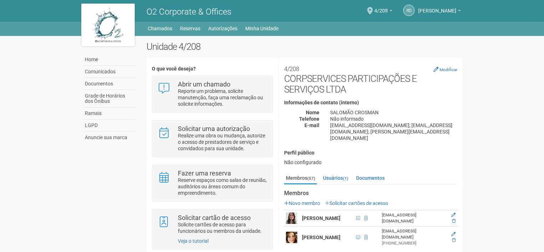  I want to click on a: Fazer uma reserva Reserve espaços como salas de reunião, auditórios ou áreas comum do empreendime..., so click(212, 183).